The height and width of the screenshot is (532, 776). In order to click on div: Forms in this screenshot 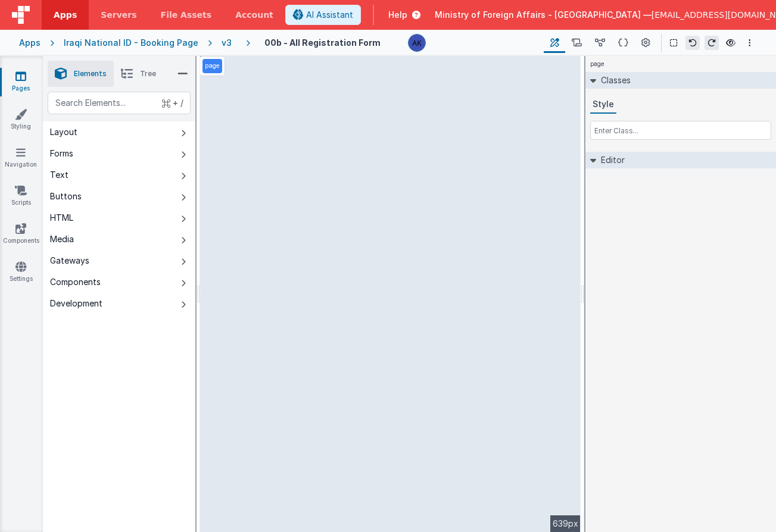, I will do `click(61, 153)`.